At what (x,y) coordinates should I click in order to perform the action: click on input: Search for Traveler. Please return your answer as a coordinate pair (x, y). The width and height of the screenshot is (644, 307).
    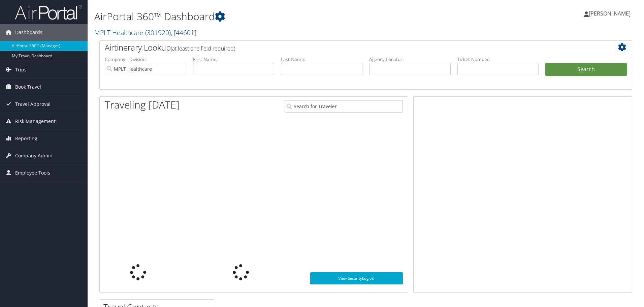
    Looking at the image, I should click on (343, 106).